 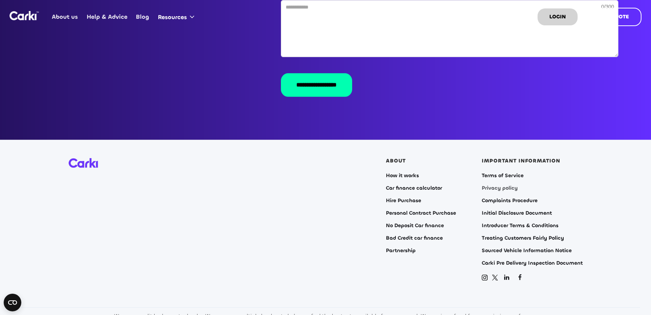 What do you see at coordinates (65, 17) in the screenshot?
I see `a: About us` at bounding box center [65, 17].